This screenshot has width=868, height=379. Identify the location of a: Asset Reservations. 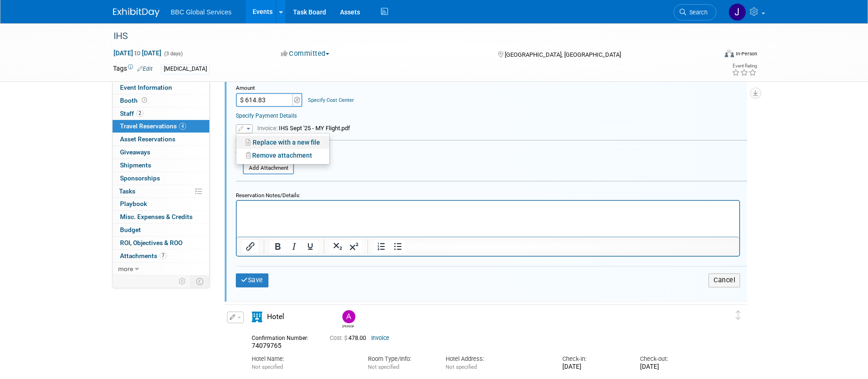
(161, 139).